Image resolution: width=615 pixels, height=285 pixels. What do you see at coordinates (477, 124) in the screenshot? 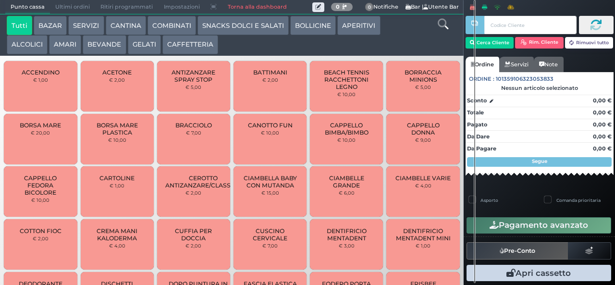
I see `strong: Pagato` at bounding box center [477, 124].